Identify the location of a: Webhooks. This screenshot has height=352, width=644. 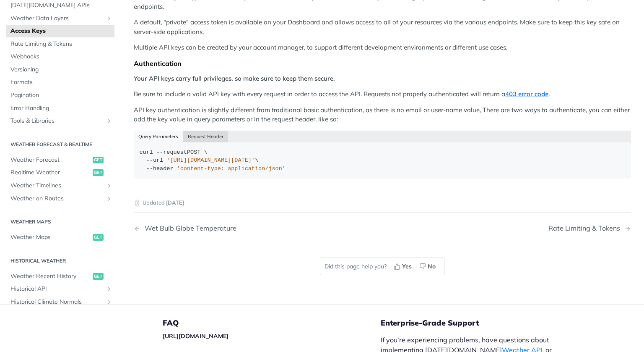
(60, 57).